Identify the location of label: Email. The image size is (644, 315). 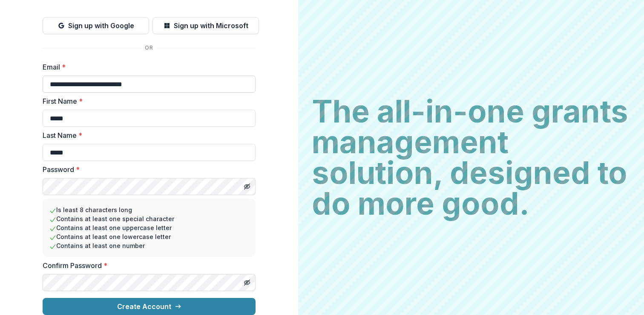
(146, 67).